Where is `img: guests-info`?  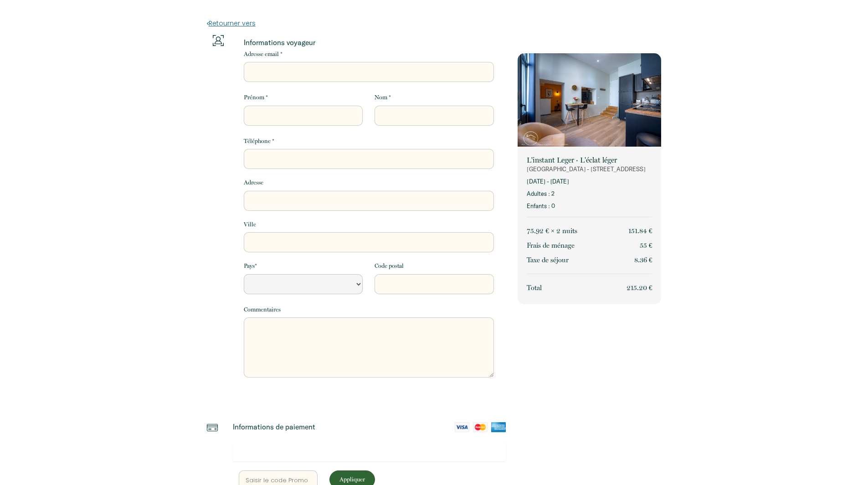
img: guests-info is located at coordinates (219, 40).